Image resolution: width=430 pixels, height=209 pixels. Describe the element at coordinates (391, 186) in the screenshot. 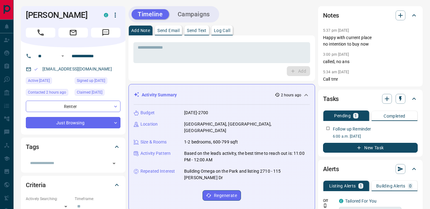

I see `p: Building Alerts` at that location.